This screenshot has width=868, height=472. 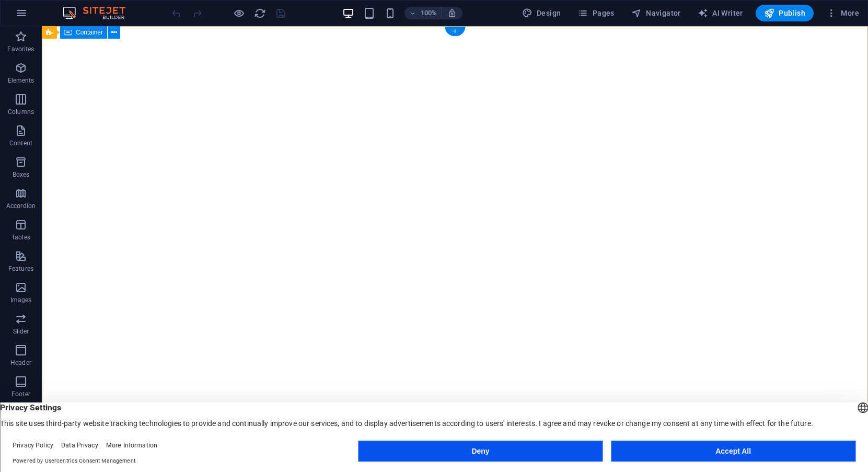 I want to click on p: Content, so click(x=21, y=143).